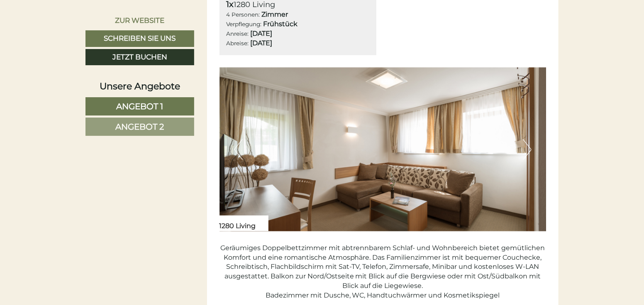 This screenshot has height=305, width=644. Describe the element at coordinates (238, 43) in the screenshot. I see `small: Abreise:` at that location.